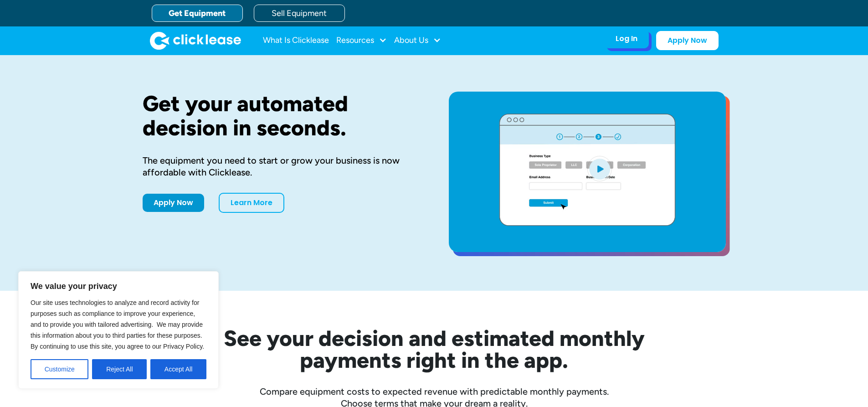 Image resolution: width=868 pixels, height=407 pixels. What do you see at coordinates (300, 13) in the screenshot?
I see `a: Sell Equipment` at bounding box center [300, 13].